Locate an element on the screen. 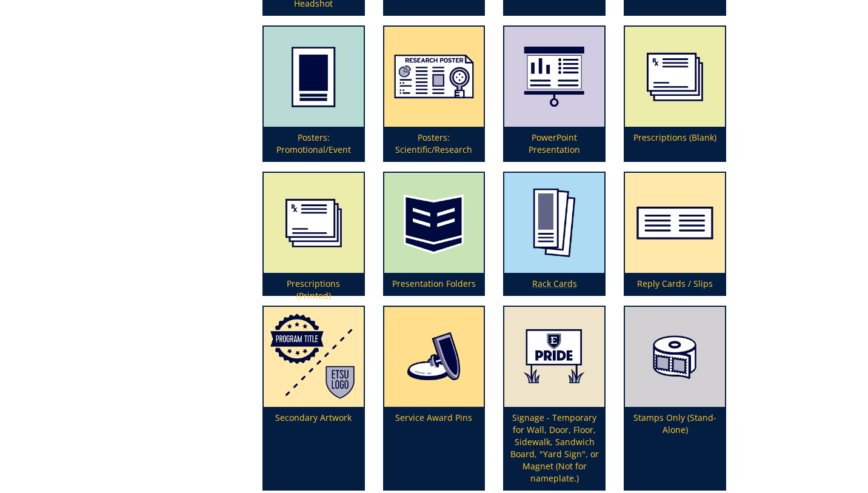 The height and width of the screenshot is (493, 868). img: posters-scientific-5aa5927cecefc5.90805739.png is located at coordinates (434, 76).